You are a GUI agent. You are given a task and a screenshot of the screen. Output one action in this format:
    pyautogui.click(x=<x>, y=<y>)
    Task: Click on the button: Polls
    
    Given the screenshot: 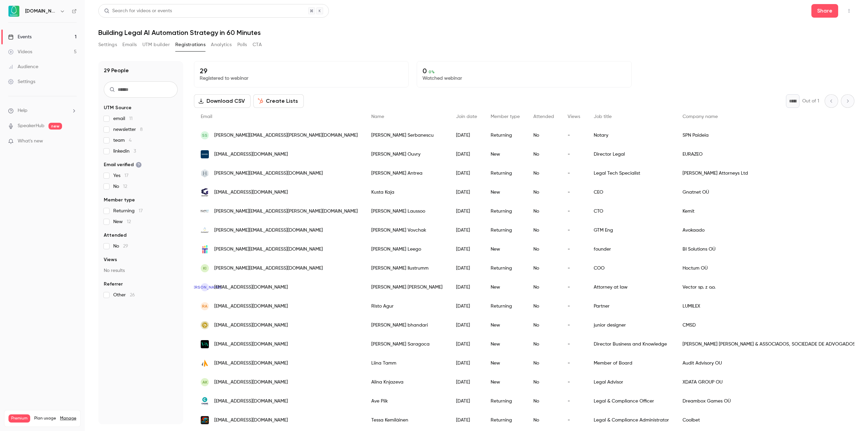 What is the action you would take?
    pyautogui.click(x=242, y=45)
    